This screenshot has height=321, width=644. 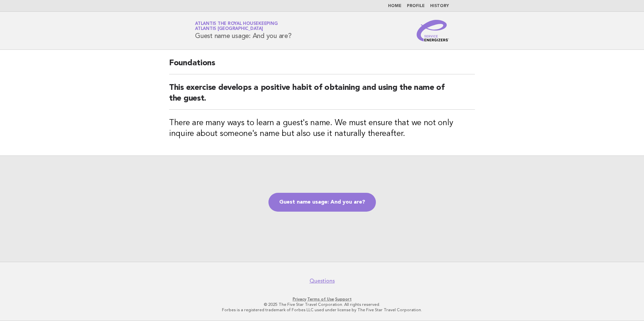 What do you see at coordinates (322, 129) in the screenshot?
I see `h3: There are many ways to learn a guest's name. We must ensure that we not only inquire about someon...` at bounding box center [322, 129].